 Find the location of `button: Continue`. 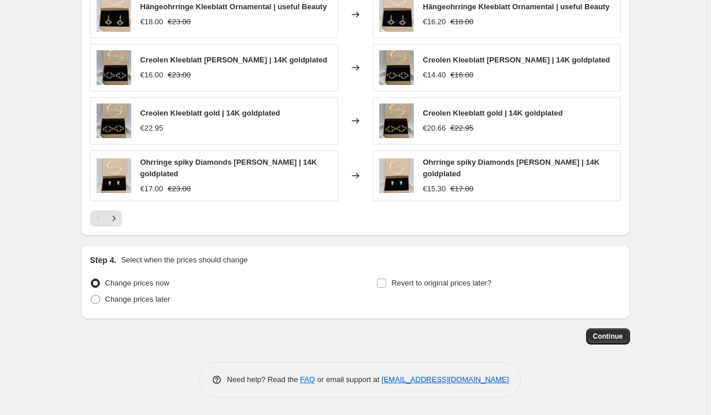

button: Continue is located at coordinates (608, 337).